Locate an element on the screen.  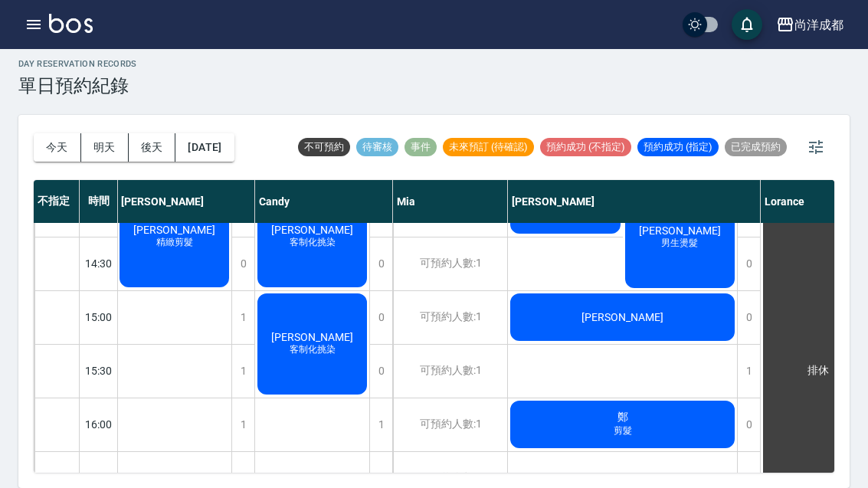
span: 待審核 is located at coordinates (377, 147).